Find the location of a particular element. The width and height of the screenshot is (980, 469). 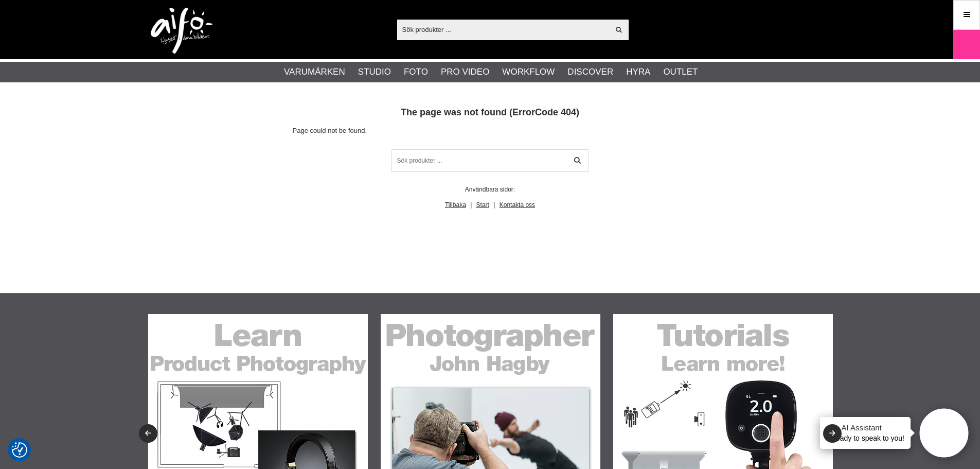

h4: Aifo AI Assistant is located at coordinates (865, 427).